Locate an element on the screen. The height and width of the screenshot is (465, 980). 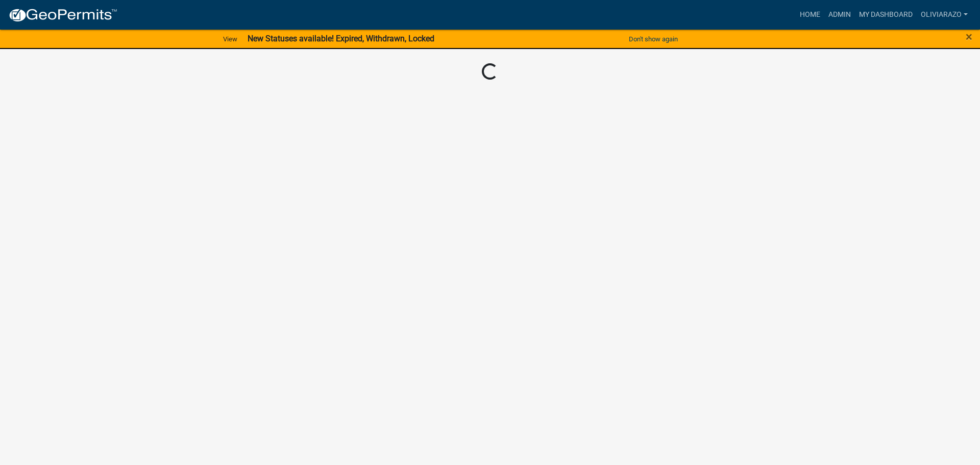
a: Home is located at coordinates (810, 15).